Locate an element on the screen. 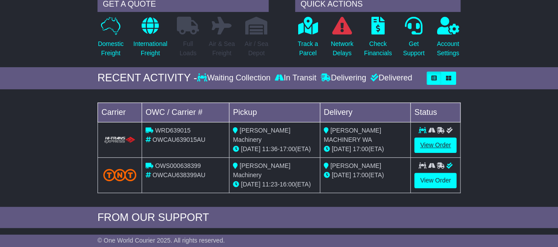 Image resolution: width=558 pixels, height=247 pixels. td: Delivery is located at coordinates (365, 112).